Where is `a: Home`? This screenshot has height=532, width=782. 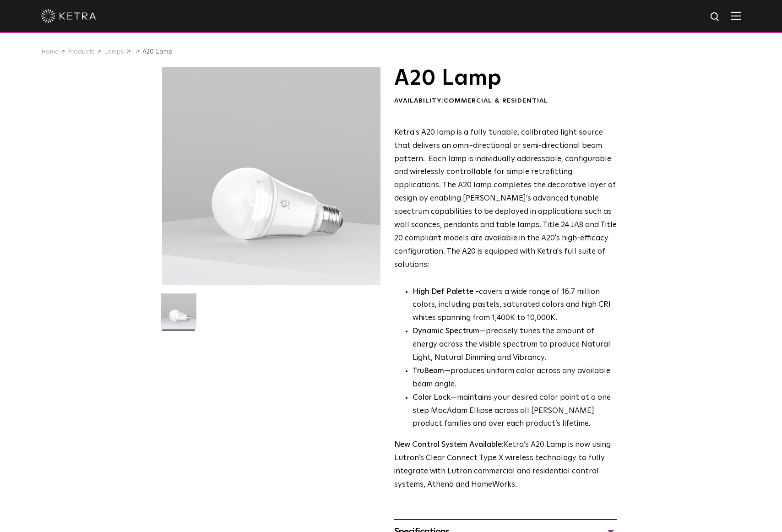
a: Home is located at coordinates (50, 52).